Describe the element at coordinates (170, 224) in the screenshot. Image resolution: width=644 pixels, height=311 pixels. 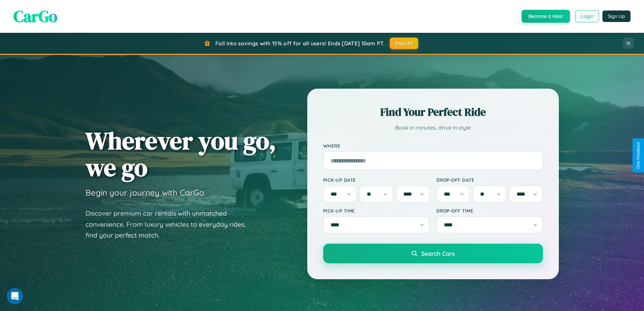
I see `p: Discover premium car rentals with unmatched convenience. From luxury vehicles to everyday rides, ...` at that location.